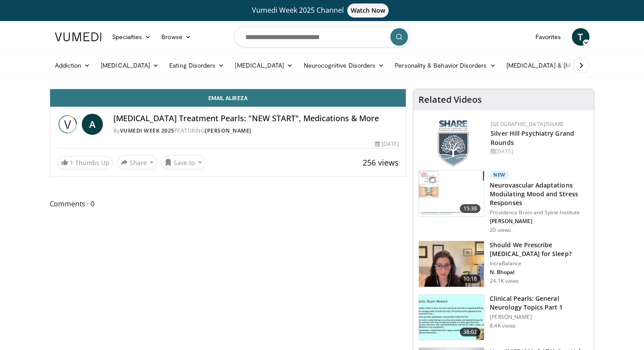 The image size is (644, 350). I want to click on img: f8aaeb6d-318f-4fcf-bd1d-54ce21f29e87.png.150x105_q85_autocrop_double_scale_upscale_version-0.2.png, so click(453, 143).